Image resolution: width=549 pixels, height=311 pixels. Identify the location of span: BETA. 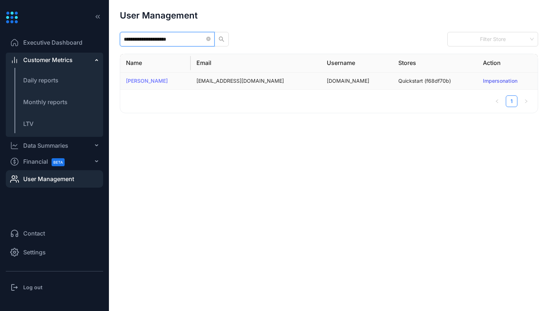
(58, 162).